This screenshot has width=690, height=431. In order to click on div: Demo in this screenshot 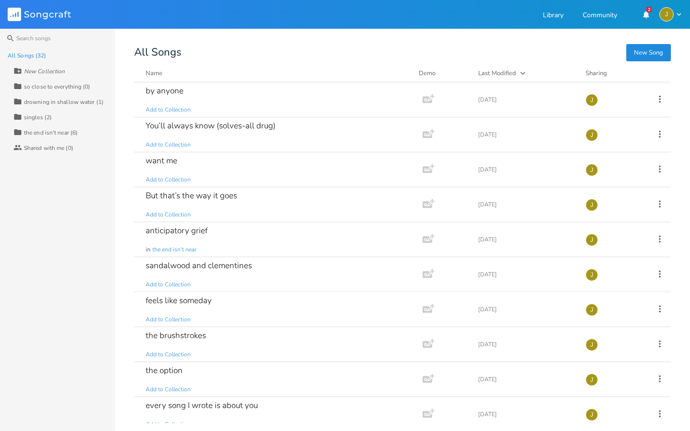, I will do `click(443, 73)`.